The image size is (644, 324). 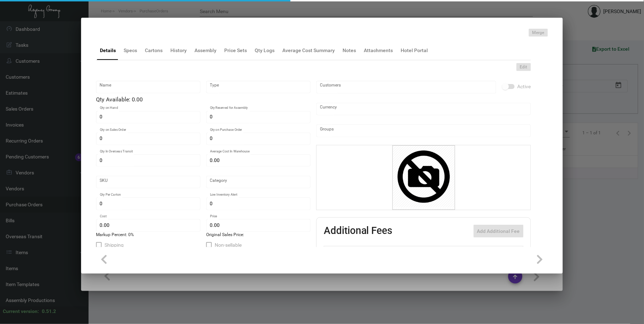 I want to click on th: Price type, so click(x=499, y=252).